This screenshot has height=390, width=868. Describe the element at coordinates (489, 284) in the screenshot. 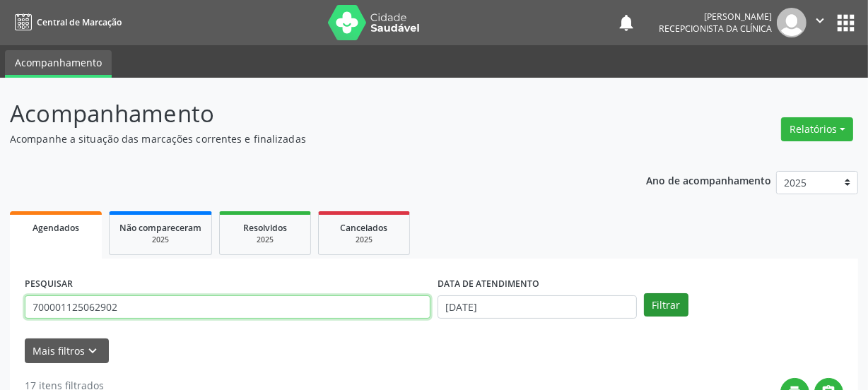

I see `label: DATA DE ATENDIMENTO` at that location.